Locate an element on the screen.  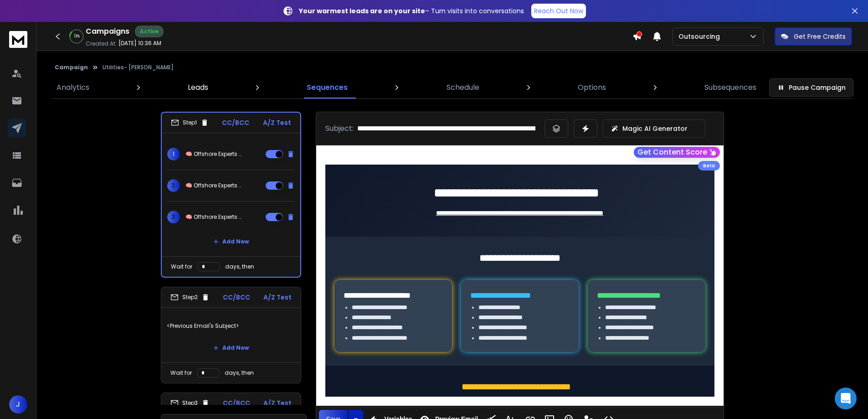
div: Open Intercom Messenger is located at coordinates (846, 399).